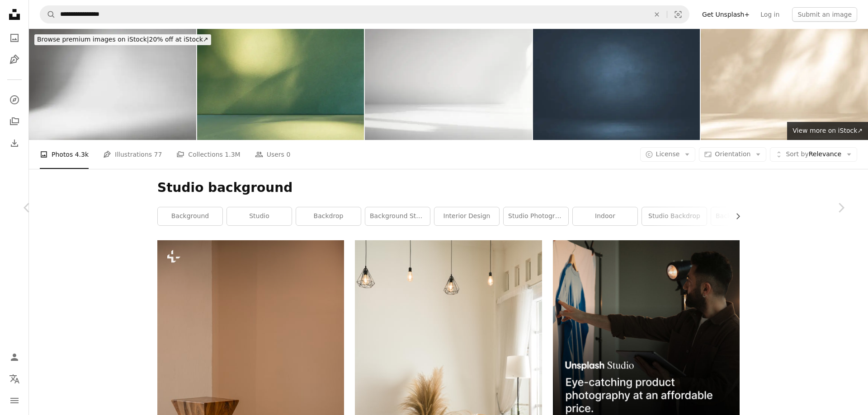 This screenshot has width=868, height=415. What do you see at coordinates (397, 216) in the screenshot?
I see `a: background studio` at bounding box center [397, 216].